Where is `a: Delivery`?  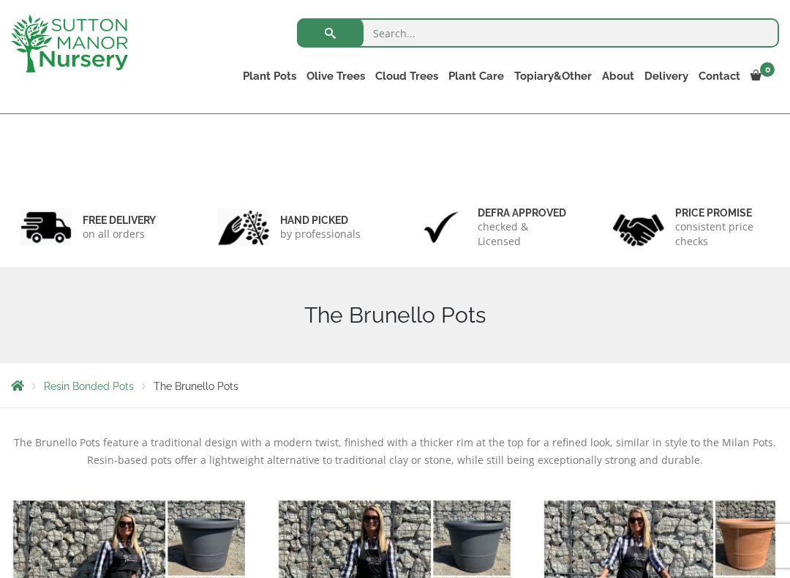 a: Delivery is located at coordinates (666, 76).